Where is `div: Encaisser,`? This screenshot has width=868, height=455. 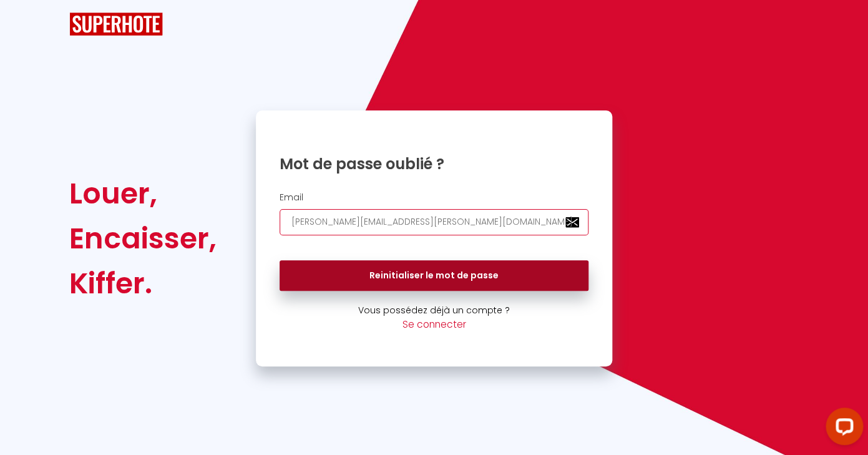
div: Encaisser, is located at coordinates (143, 238).